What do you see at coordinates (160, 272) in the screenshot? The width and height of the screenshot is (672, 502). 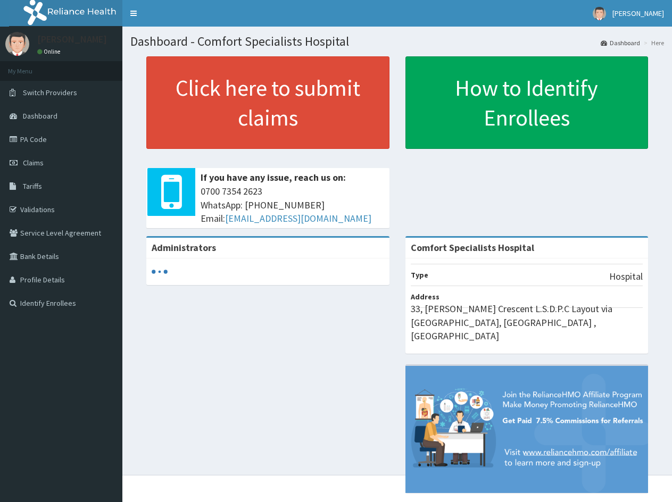 I see `svg: audio-loading` at bounding box center [160, 272].